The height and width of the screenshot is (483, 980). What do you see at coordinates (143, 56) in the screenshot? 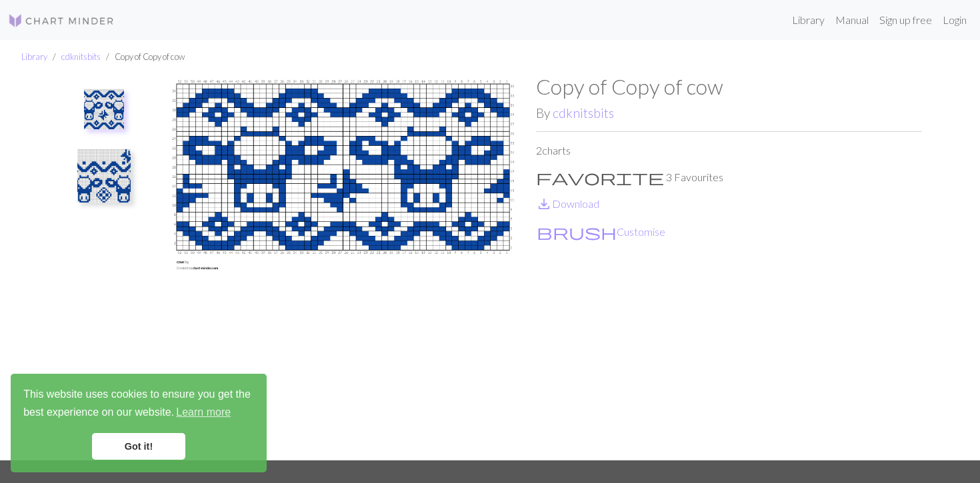
I see `li: Copy of Copy of cow` at bounding box center [143, 56].